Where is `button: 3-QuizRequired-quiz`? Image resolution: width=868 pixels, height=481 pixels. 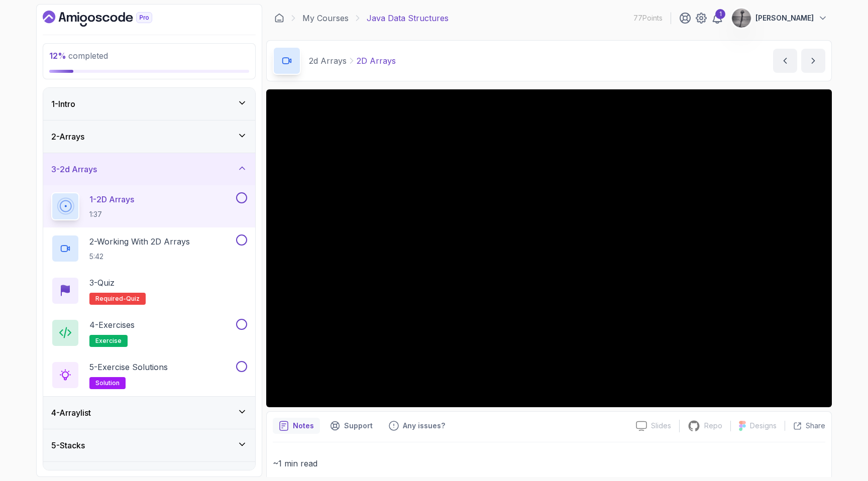
button: 3-QuizRequired-quiz is located at coordinates (149, 291).